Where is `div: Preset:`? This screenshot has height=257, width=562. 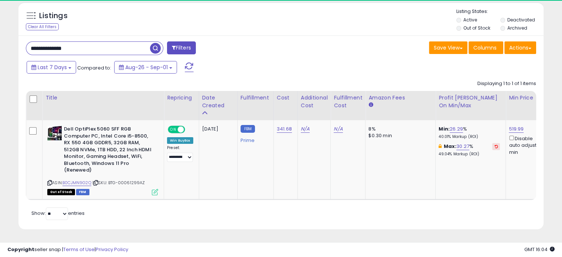 div: Preset: is located at coordinates (180, 153).